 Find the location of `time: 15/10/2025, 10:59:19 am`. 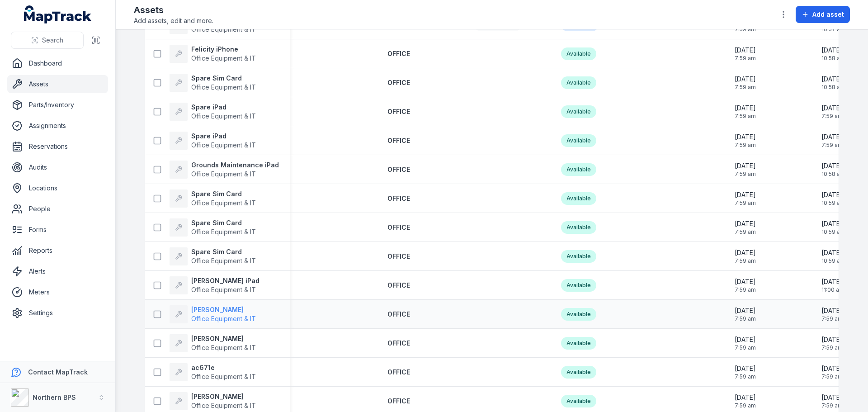

time: 15/10/2025, 10:59:19 am is located at coordinates (833, 199).